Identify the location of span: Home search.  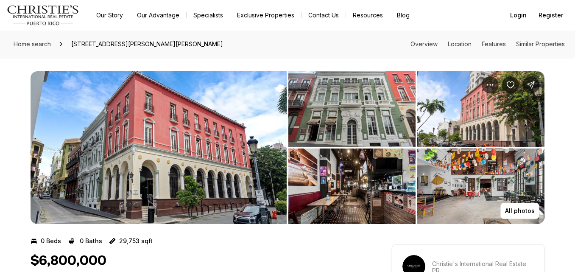
(32, 44).